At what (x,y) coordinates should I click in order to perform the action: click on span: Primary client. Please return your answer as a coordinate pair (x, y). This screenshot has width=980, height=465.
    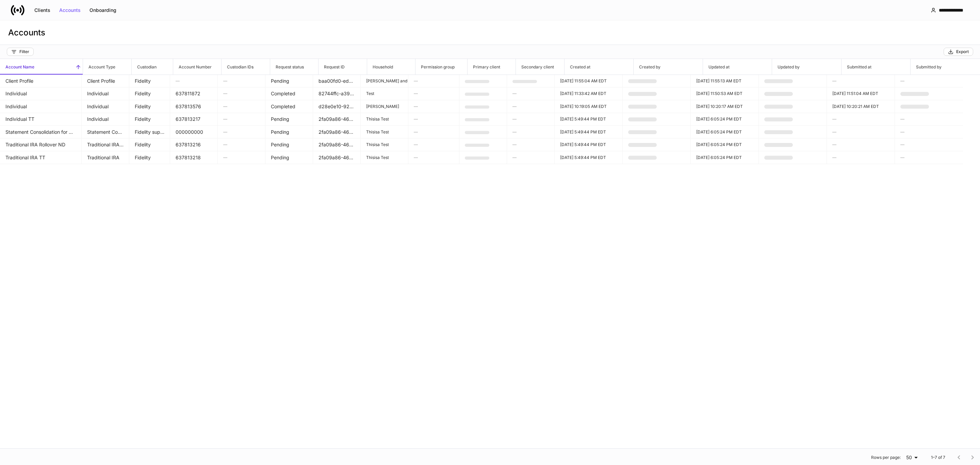
    Looking at the image, I should click on (491, 67).